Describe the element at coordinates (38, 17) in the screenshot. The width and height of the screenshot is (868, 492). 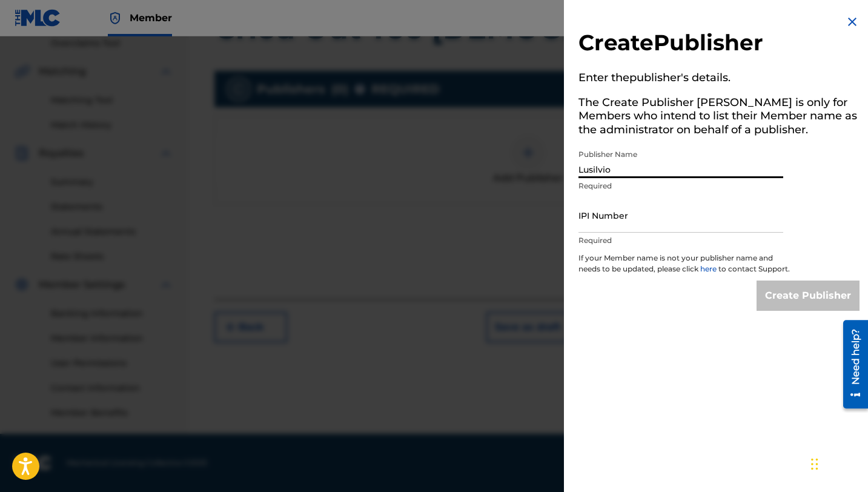
I see `img: MLC Logo` at that location.